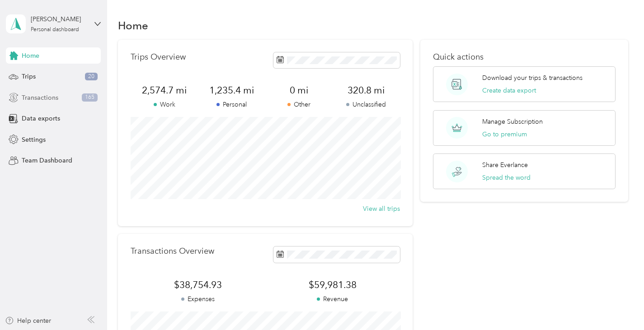 Image resolution: width=644 pixels, height=330 pixels. What do you see at coordinates (41, 118) in the screenshot?
I see `span: Data exports` at bounding box center [41, 118].